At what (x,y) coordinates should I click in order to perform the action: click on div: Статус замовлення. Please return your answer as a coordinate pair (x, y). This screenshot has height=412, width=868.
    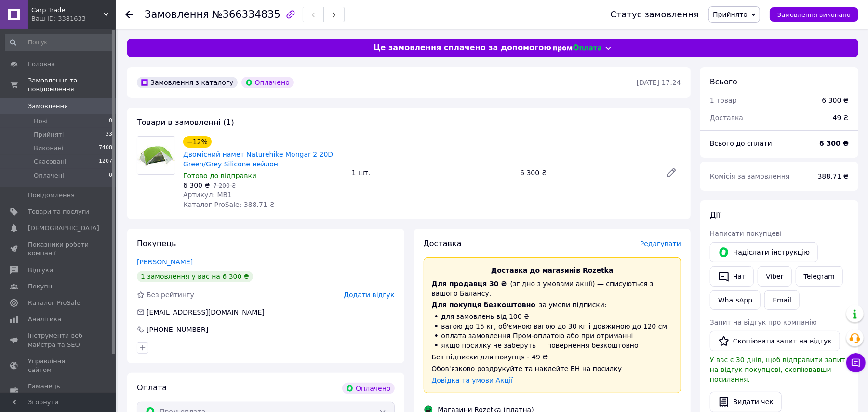
    Looking at the image, I should click on (655, 15).